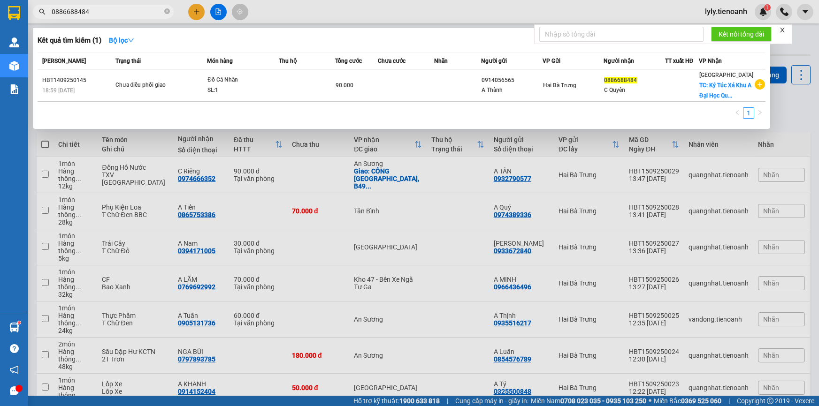 This screenshot has width=819, height=406. What do you see at coordinates (69, 40) in the screenshot?
I see `h3: Kết quả tìm kiếm ( 1 )` at bounding box center [69, 40].